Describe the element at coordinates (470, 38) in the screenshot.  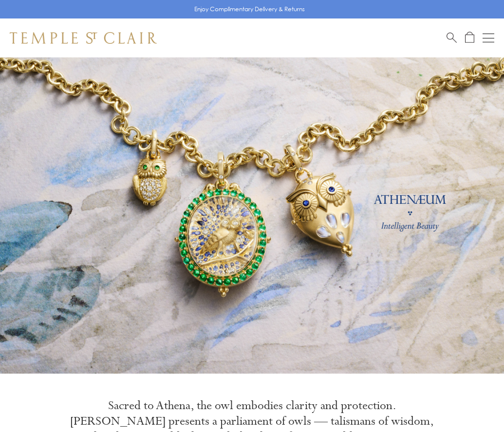
I see `a: Open Shopping Bag` at that location.